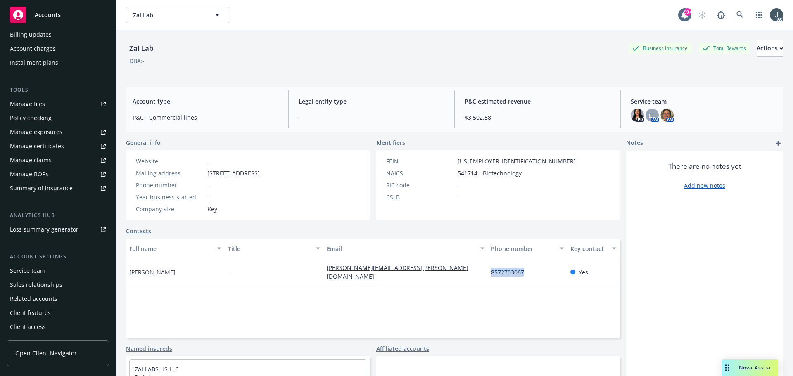 The image size is (793, 376). I want to click on a: Switch app, so click(759, 15).